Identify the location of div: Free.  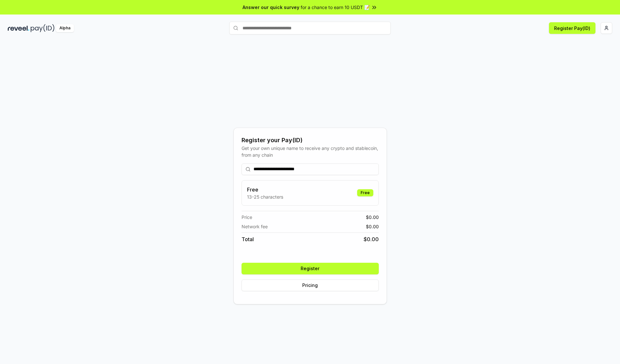
(365, 193).